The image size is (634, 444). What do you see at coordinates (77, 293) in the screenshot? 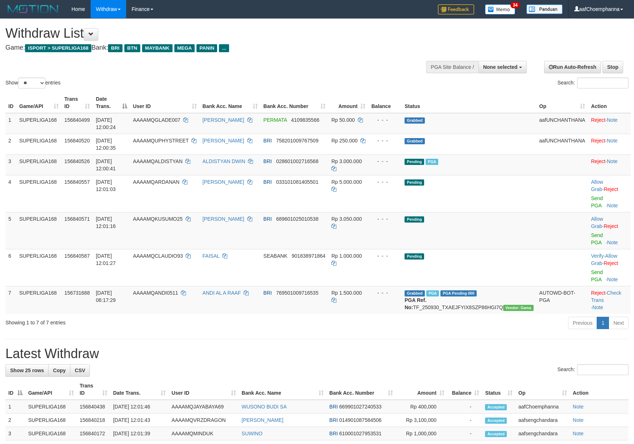
I see `span: 156731688` at bounding box center [77, 293].